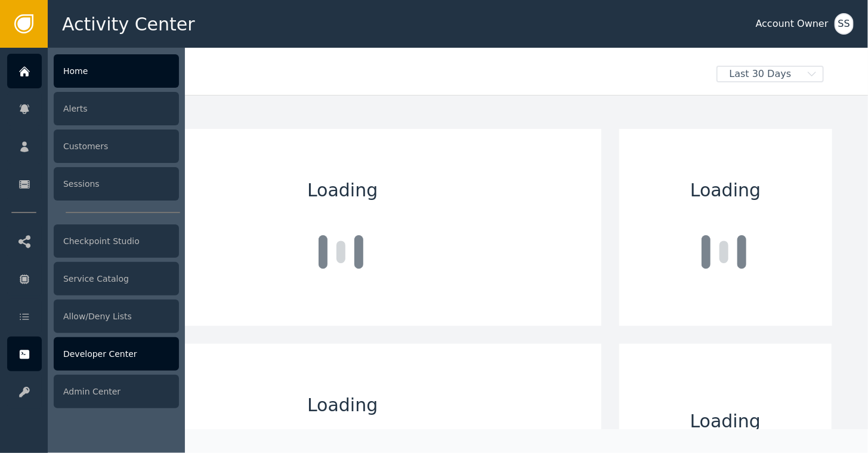 Image resolution: width=868 pixels, height=453 pixels. What do you see at coordinates (93, 354) in the screenshot?
I see `a: Developer Center` at bounding box center [93, 354].